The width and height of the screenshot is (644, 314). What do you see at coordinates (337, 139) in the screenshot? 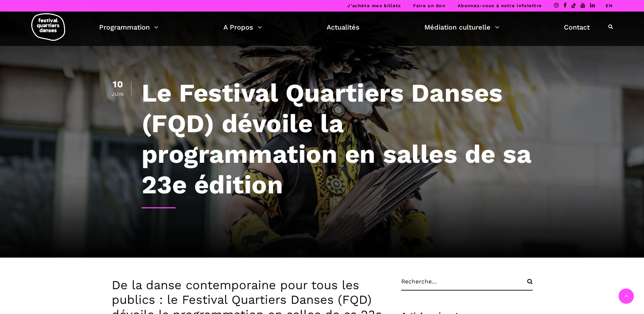
I see `h1: Le Festival Quartiers Danses (FQD) dévoile la programmation en salles de sa 23e édition` at bounding box center [337, 139].